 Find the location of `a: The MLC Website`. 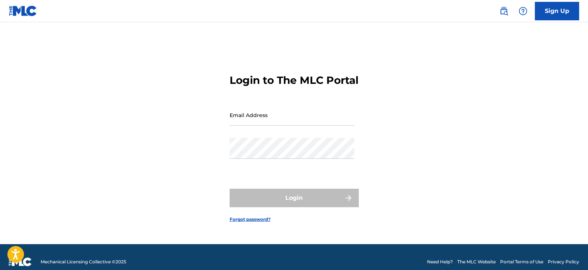

a: The MLC Website is located at coordinates (477, 262).